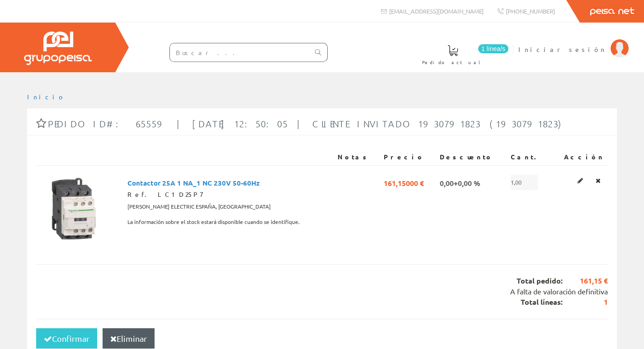 The image size is (644, 349). I want to click on span: Iniciar sesión, so click(562, 49).